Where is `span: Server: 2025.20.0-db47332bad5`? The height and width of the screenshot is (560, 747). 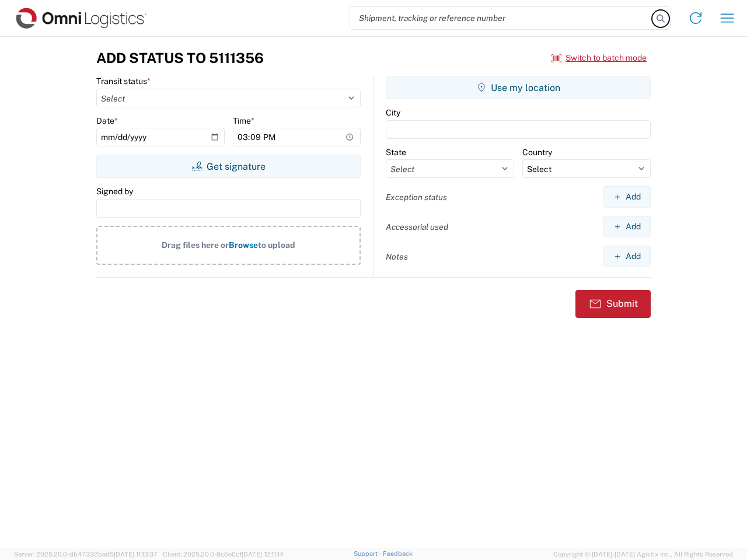 span: Server: 2025.20.0-db47332bad5 is located at coordinates (86, 555).